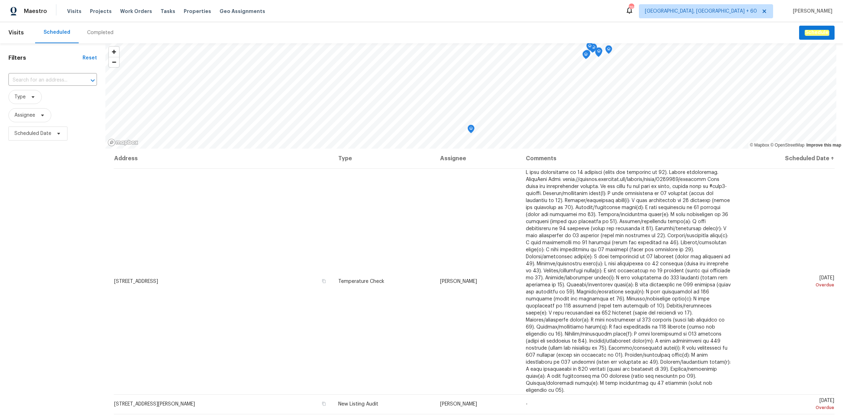 This screenshot has height=415, width=843. I want to click on button: Zoom out, so click(114, 62).